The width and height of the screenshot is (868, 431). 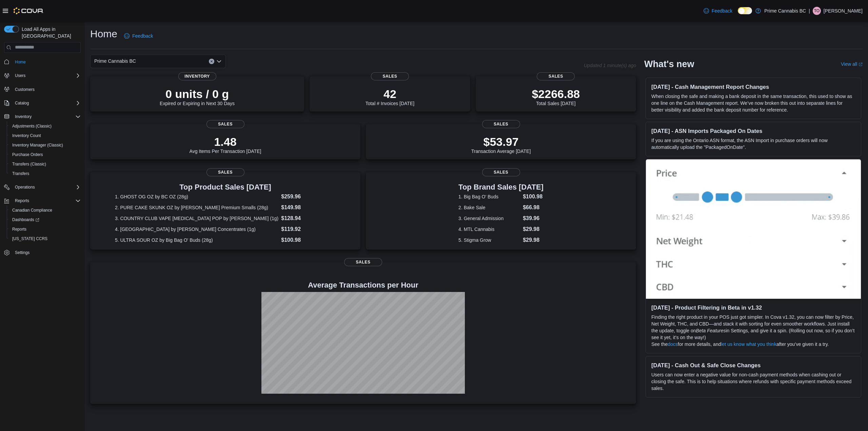 What do you see at coordinates (42, 104) in the screenshot?
I see `button: Catalog` at bounding box center [42, 104].